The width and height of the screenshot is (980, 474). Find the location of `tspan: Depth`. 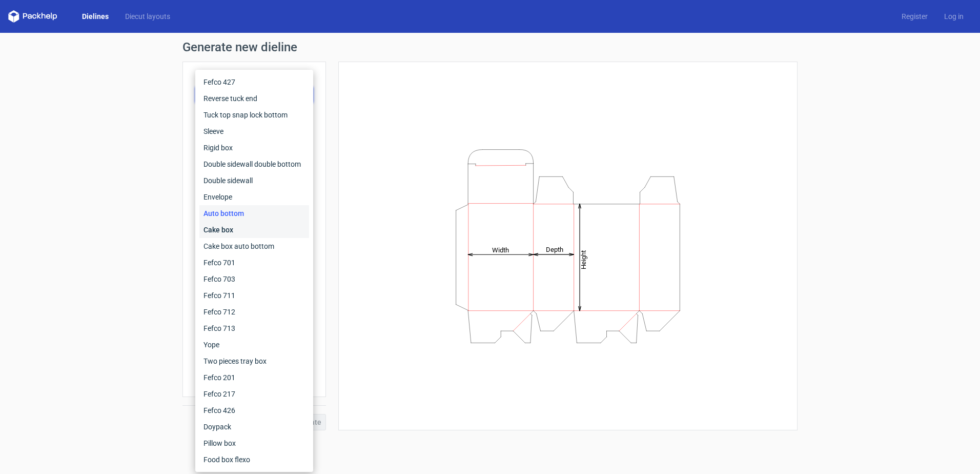

tspan: Depth is located at coordinates (554, 250).